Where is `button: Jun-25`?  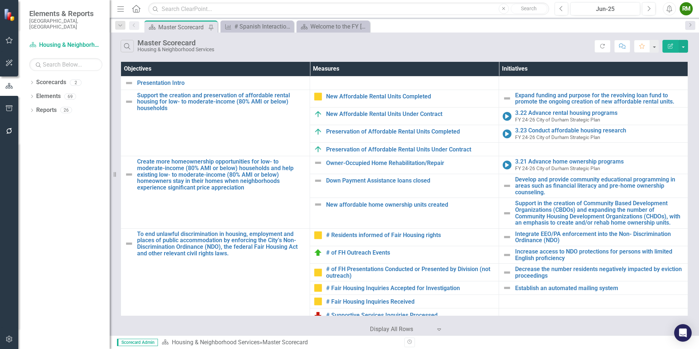 button: Jun-25 is located at coordinates (605, 9).